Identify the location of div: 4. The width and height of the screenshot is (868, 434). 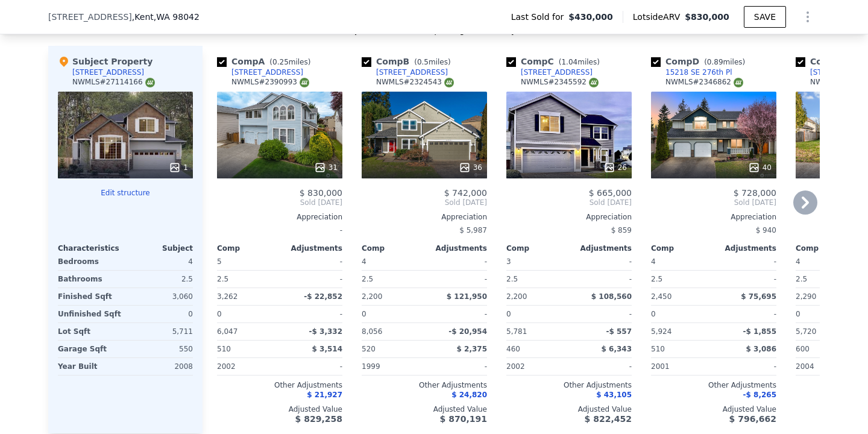
(160, 261).